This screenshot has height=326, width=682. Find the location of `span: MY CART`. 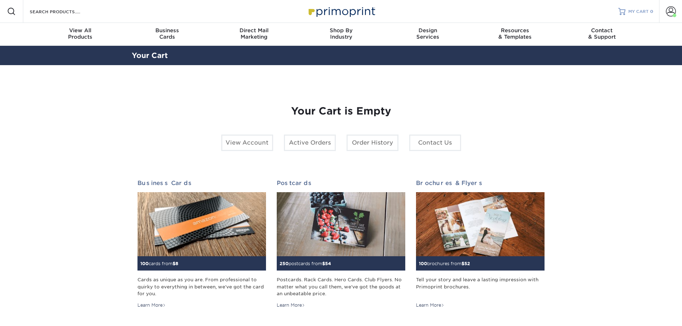

span: MY CART is located at coordinates (638, 11).